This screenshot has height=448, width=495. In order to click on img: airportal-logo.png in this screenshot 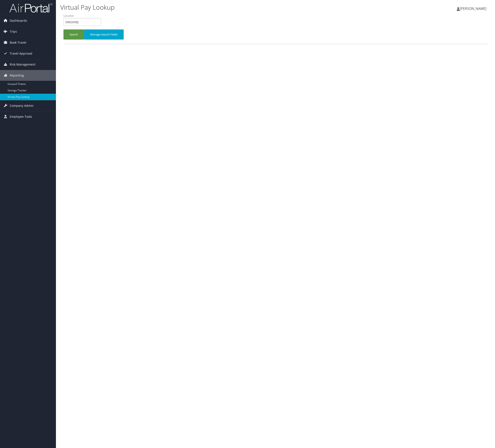, I will do `click(31, 8)`.